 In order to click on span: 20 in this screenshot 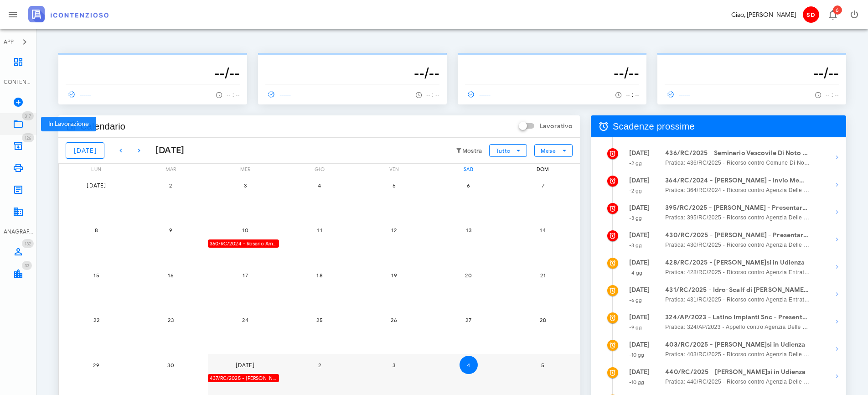, I will do `click(469, 275)`.